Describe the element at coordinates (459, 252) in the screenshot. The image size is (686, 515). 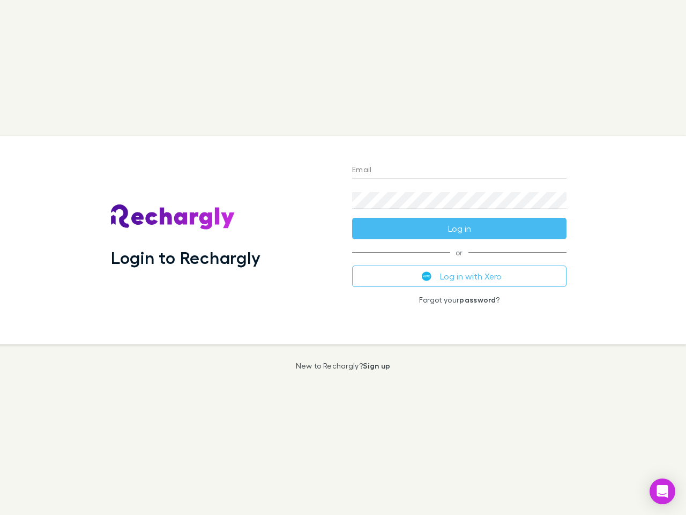
I see `span: or` at that location.